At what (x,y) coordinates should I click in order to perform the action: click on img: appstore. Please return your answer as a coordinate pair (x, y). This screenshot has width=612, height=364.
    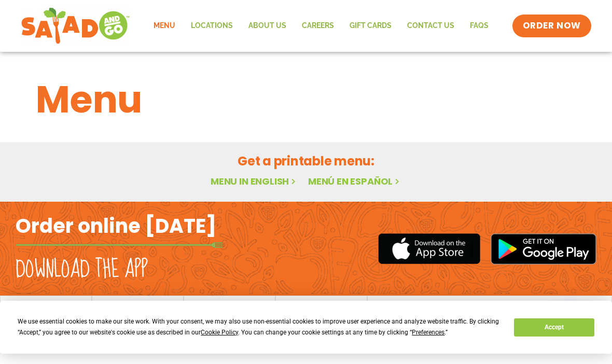
    Looking at the image, I should click on (429, 248).